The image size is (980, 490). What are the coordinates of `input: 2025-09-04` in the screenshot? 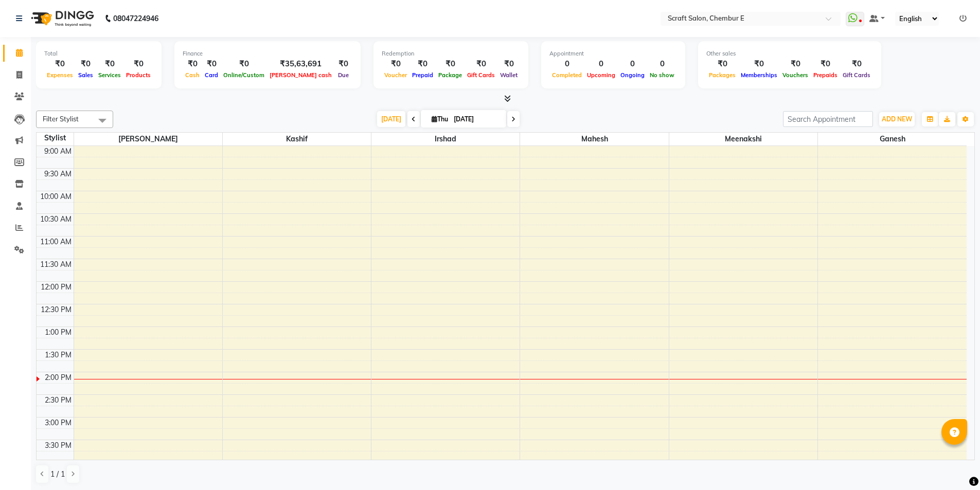 It's located at (477, 119).